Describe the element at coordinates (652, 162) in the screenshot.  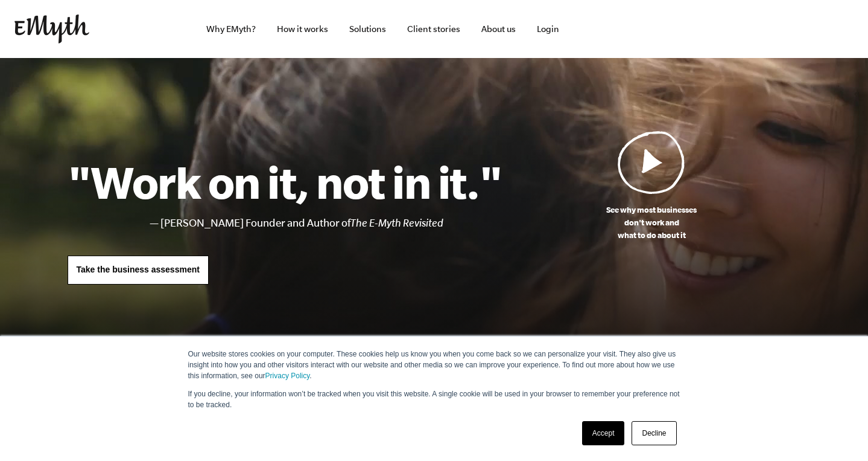
I see `img: Play Video` at that location.